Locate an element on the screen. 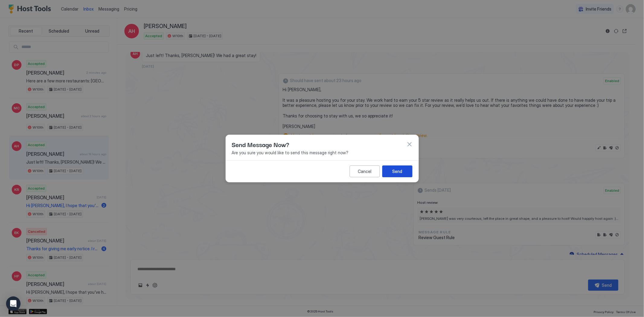 This screenshot has width=644, height=317. button: Send is located at coordinates (397, 171).